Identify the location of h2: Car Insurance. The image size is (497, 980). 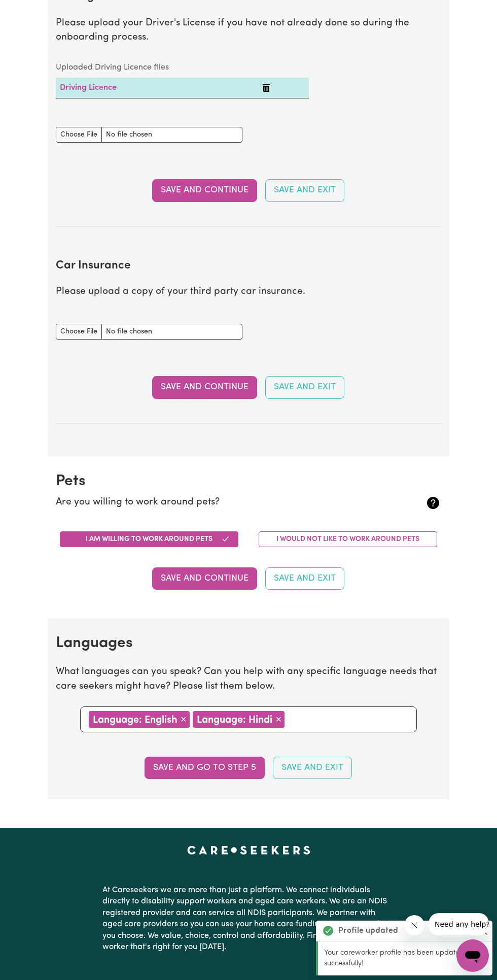
(248, 266).